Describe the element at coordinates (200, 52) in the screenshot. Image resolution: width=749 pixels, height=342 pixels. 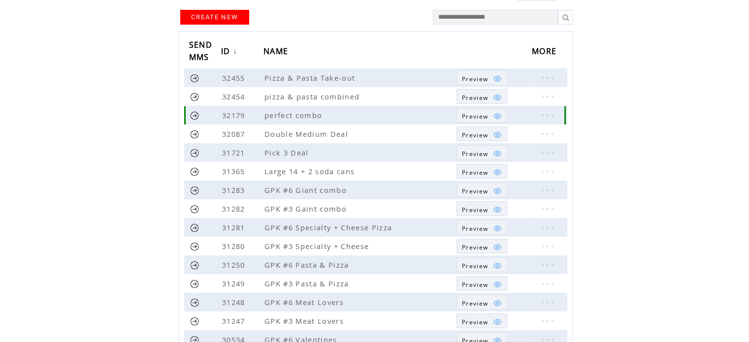
I see `span: SEND MMS` at that location.